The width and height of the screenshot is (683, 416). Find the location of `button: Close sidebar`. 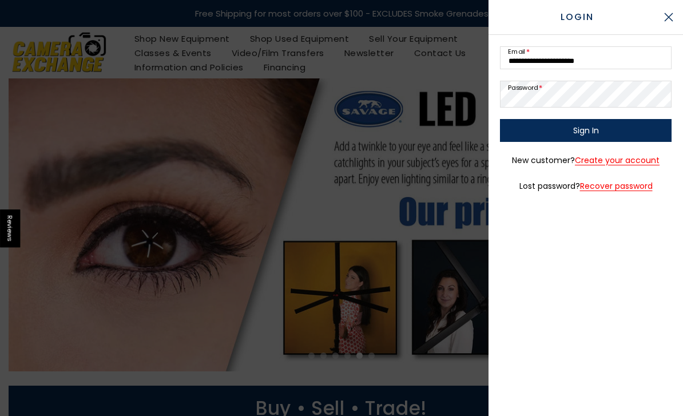

button: Close sidebar is located at coordinates (669, 17).